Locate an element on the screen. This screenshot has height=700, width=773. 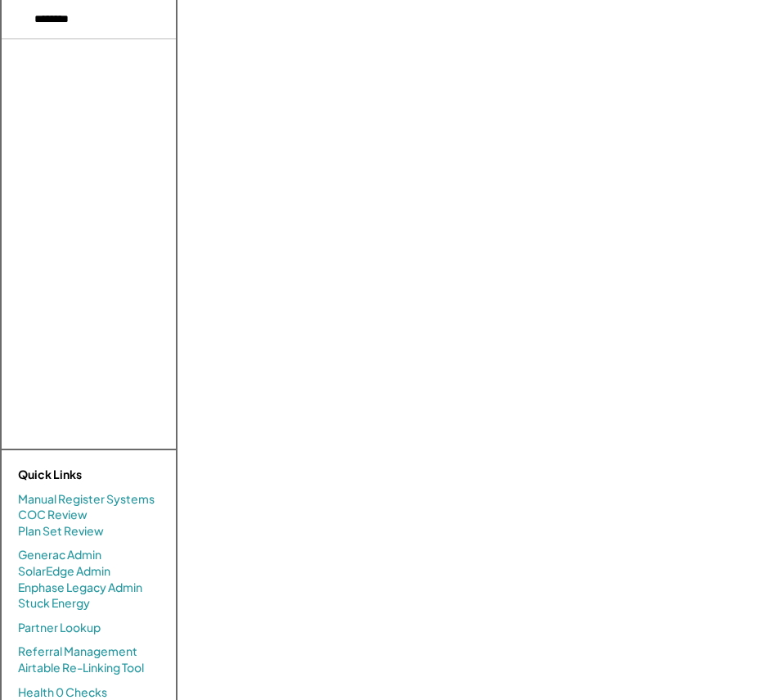
a: Partner Lookup is located at coordinates (59, 627).